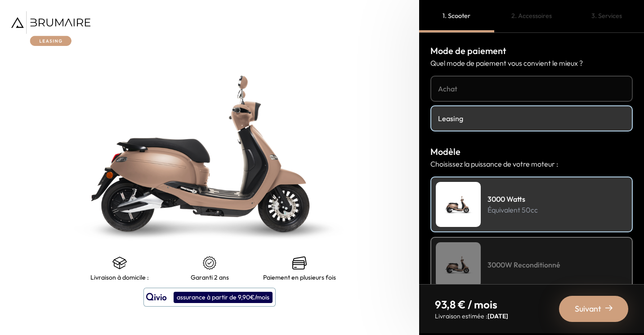  What do you see at coordinates (588, 308) in the screenshot?
I see `span: Suivant` at bounding box center [588, 308].